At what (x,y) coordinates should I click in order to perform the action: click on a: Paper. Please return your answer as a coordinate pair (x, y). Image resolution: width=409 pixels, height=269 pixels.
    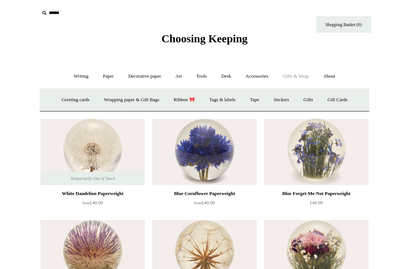
    Looking at the image, I should click on (109, 76).